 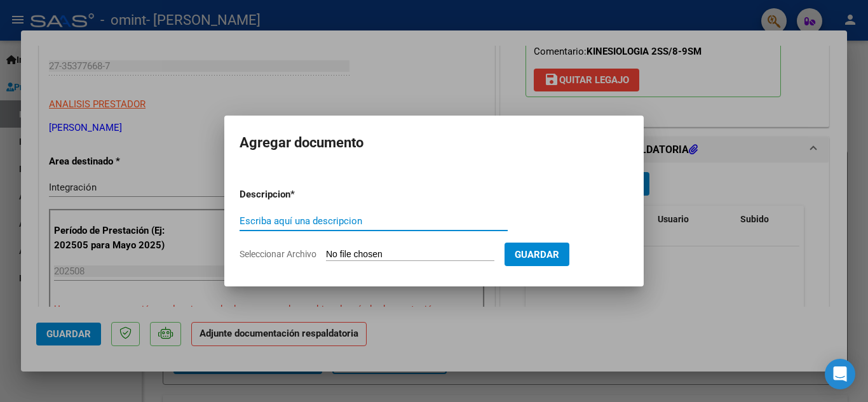 What do you see at coordinates (278, 254) in the screenshot?
I see `span: Seleccionar Archivo` at bounding box center [278, 254].